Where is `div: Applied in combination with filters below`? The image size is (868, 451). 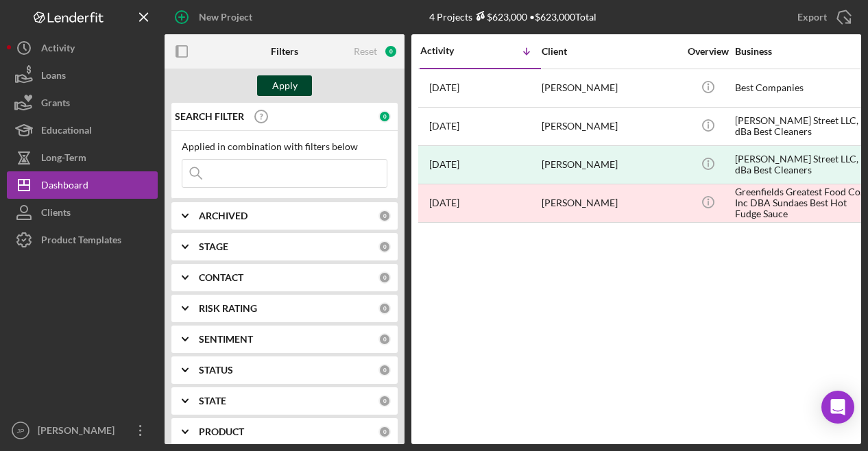 div: Applied in combination with filters below is located at coordinates (285, 146).